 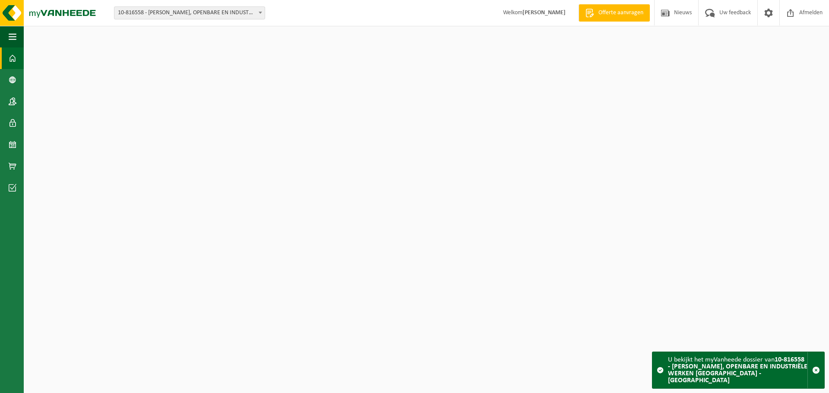 I want to click on span: Offerte aanvragen, so click(x=621, y=13).